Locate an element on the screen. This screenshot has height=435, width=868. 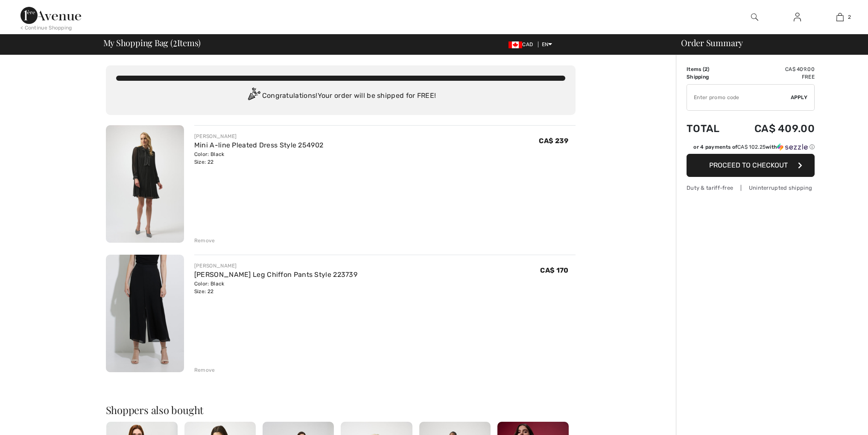
span: CA$ 170 is located at coordinates (554, 270).